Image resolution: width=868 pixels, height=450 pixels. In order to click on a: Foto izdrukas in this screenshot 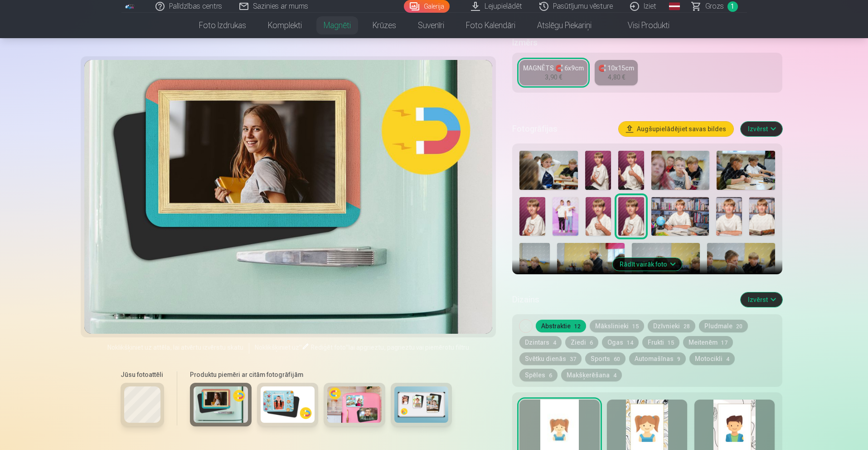, I will do `click(222, 26)`.